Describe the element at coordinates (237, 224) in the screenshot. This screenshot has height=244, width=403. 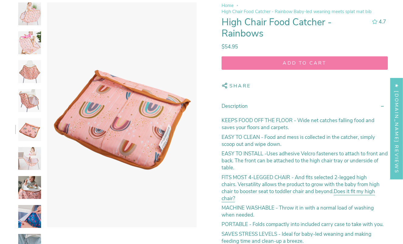
I see `strong: PORTABLE -` at that location.